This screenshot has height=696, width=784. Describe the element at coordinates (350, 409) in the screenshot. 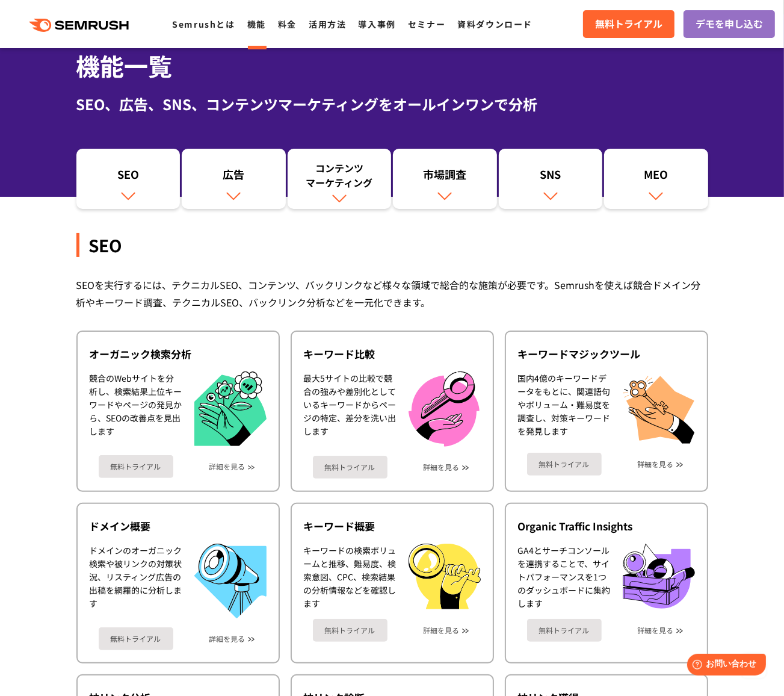

I see `div: 最大5サイトの比較で競合の強みや差別化としているキーワードからページの特定、差分を洗い出します` at that location.